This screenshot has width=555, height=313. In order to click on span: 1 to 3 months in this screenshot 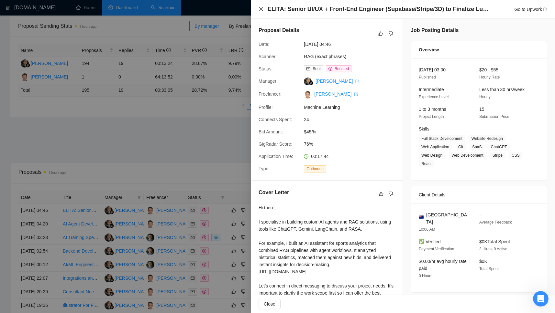, I will do `click(432, 109)`.